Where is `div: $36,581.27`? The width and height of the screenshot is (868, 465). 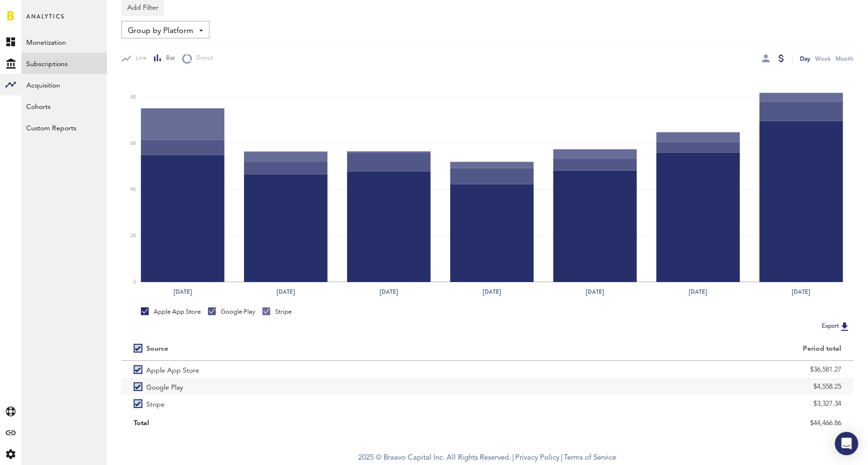
div: $36,581.27 is located at coordinates (670, 370).